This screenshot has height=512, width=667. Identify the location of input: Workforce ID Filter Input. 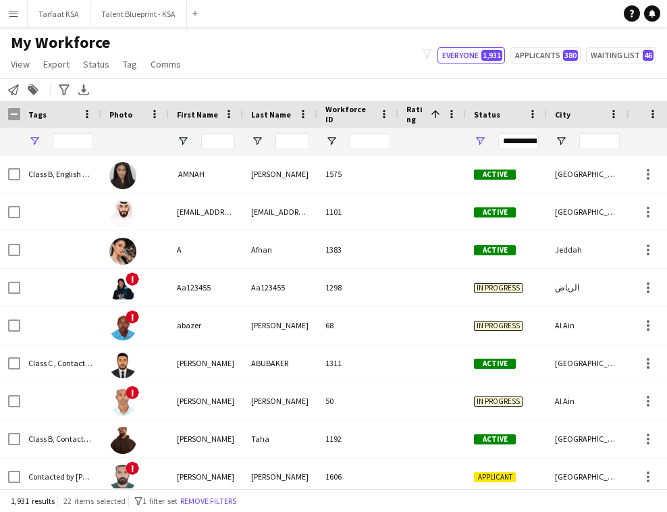
(370, 141).